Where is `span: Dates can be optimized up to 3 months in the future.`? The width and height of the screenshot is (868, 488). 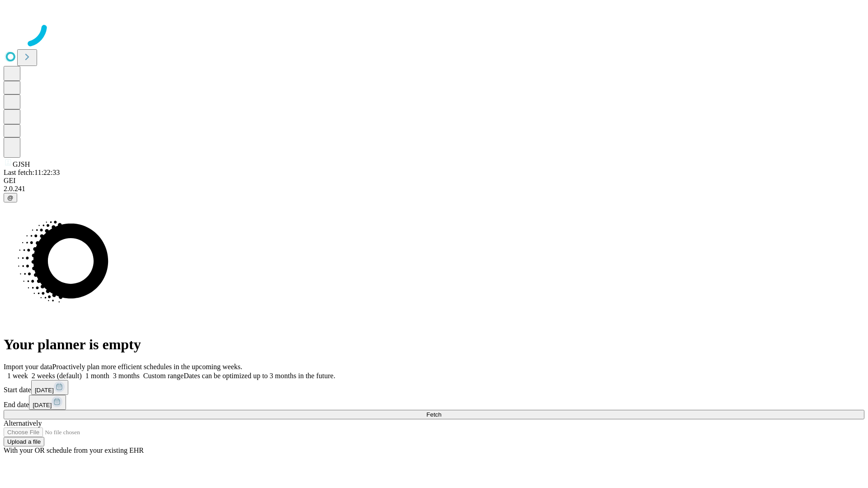 span: Dates can be optimized up to 3 months in the future. is located at coordinates (259, 376).